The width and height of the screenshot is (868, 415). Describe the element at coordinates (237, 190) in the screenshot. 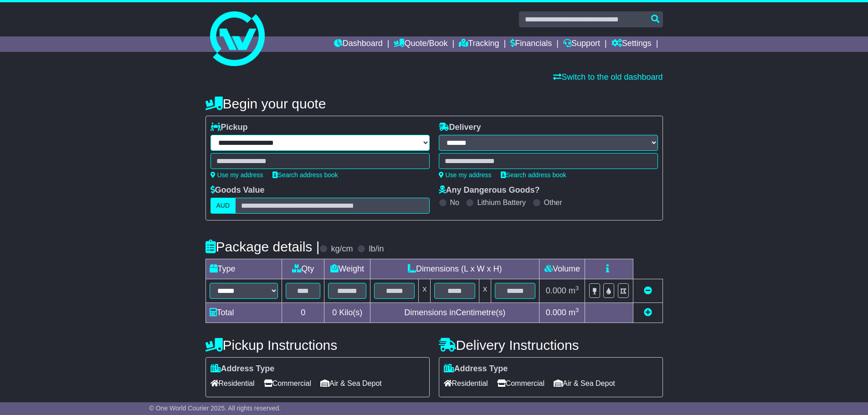

I see `label: Goods Value` at that location.